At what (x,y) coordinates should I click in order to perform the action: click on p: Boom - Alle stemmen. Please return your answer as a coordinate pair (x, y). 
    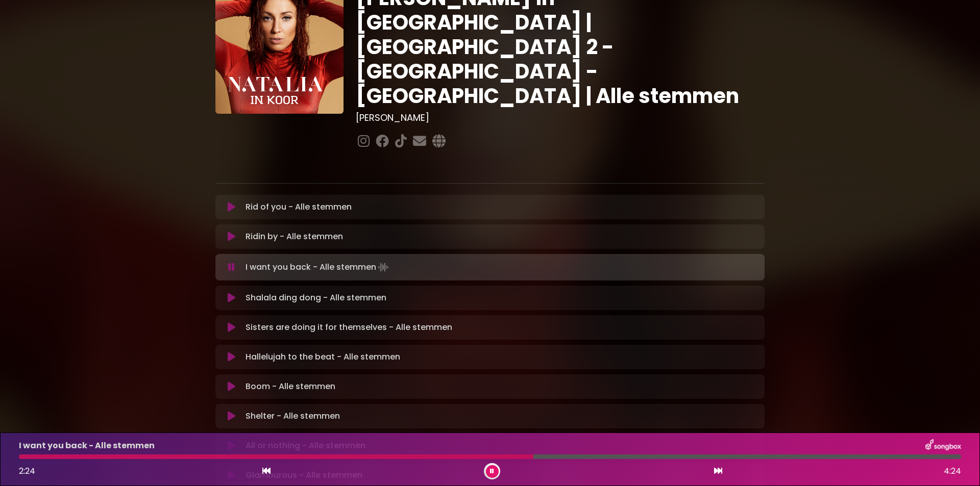
    Looking at the image, I should click on (290, 387).